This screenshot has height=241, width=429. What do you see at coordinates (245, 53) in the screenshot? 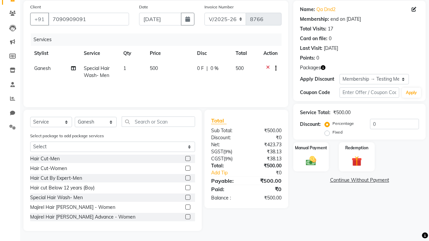
I see `th: Total` at bounding box center [245, 53].